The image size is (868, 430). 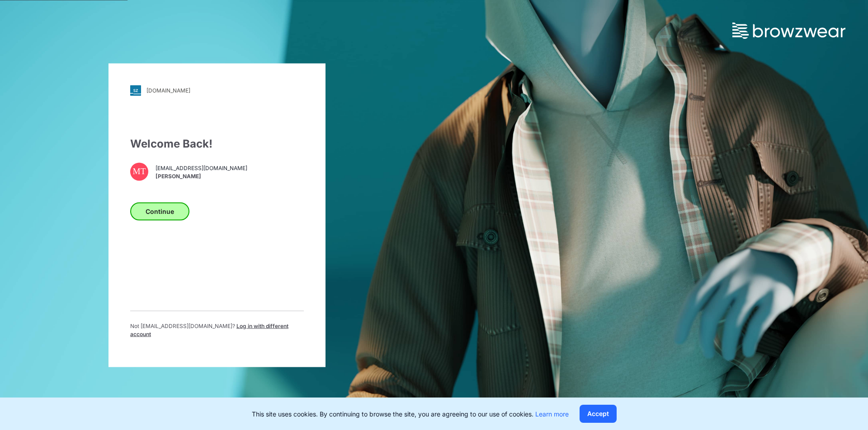 I want to click on div: Welcome Back!, so click(x=217, y=144).